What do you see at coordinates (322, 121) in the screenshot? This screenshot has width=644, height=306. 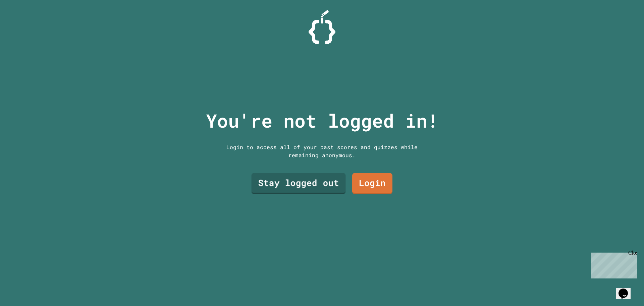 I see `p: You're not logged in!` at bounding box center [322, 121].